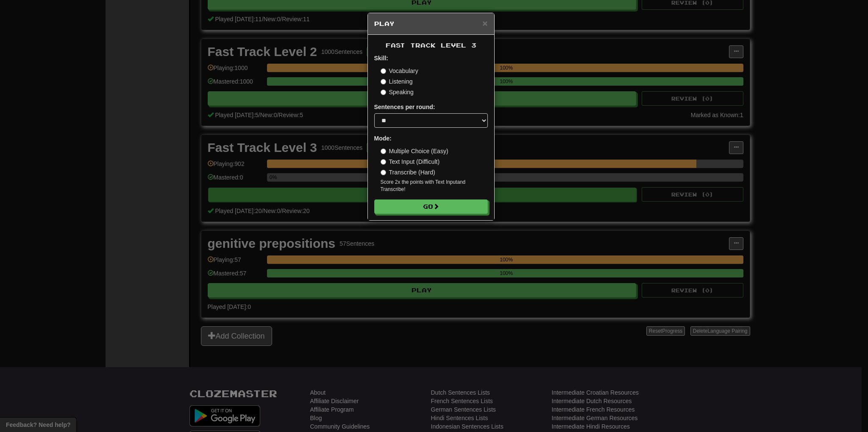 The height and width of the screenshot is (432, 868). I want to click on label: Listening, so click(397, 82).